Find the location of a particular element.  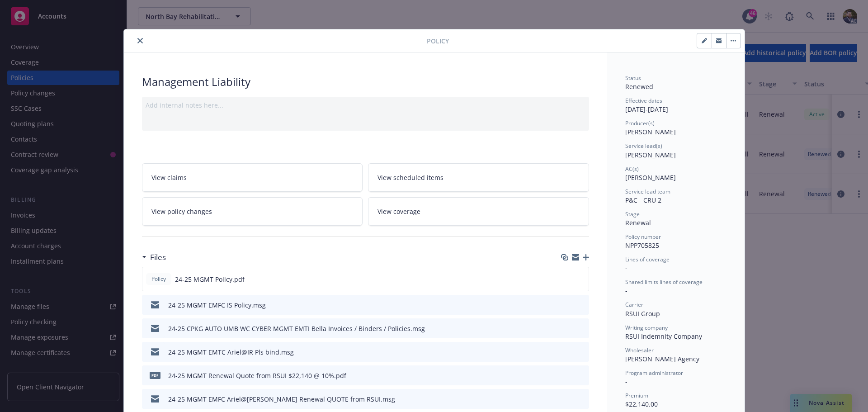

span: View scheduled items is located at coordinates (411, 177).